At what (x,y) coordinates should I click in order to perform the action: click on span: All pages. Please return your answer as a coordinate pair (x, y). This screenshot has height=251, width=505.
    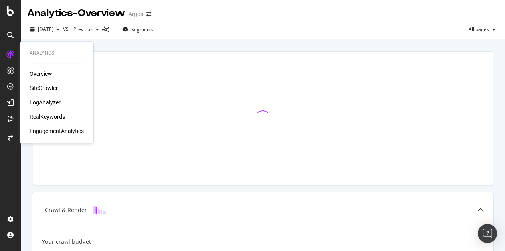
    Looking at the image, I should click on (477, 29).